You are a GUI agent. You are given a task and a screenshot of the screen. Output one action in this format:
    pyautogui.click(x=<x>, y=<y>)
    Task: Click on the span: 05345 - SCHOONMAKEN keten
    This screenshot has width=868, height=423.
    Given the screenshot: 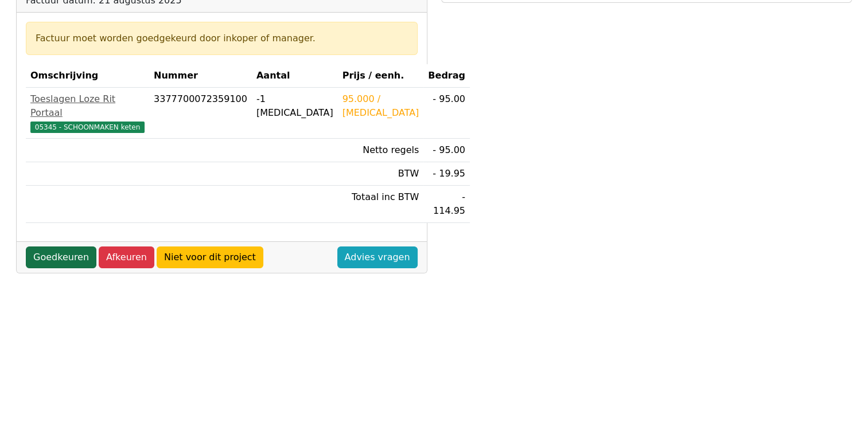 What is the action you would take?
    pyautogui.click(x=87, y=127)
    